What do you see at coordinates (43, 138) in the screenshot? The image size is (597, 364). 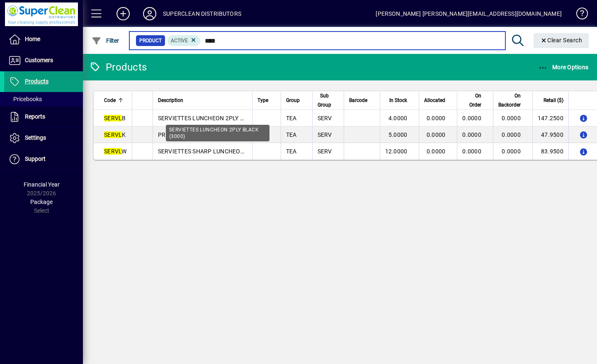 I see `a: Settings` at bounding box center [43, 138].